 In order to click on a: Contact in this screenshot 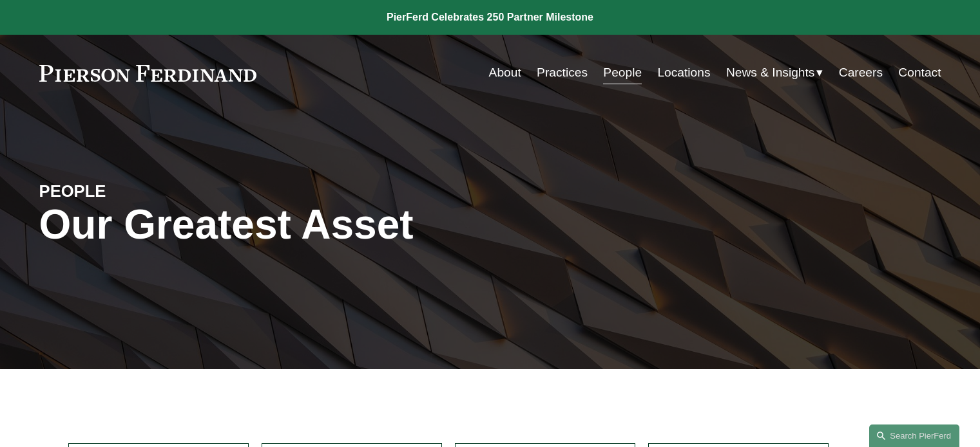, I will do `click(919, 73)`.